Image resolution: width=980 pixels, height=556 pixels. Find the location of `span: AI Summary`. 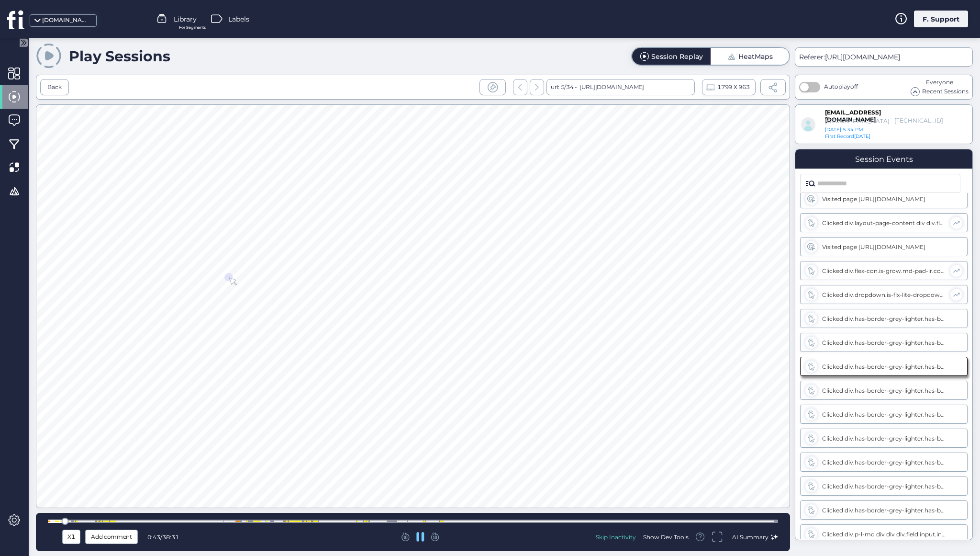

span: AI Summary is located at coordinates (750, 537).